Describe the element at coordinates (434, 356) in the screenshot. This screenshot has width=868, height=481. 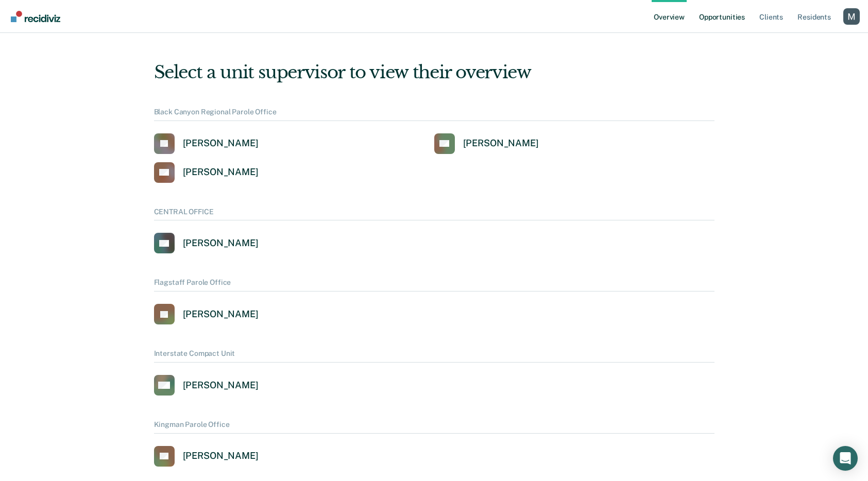
I see `div: Interstate Compact Unit` at that location.